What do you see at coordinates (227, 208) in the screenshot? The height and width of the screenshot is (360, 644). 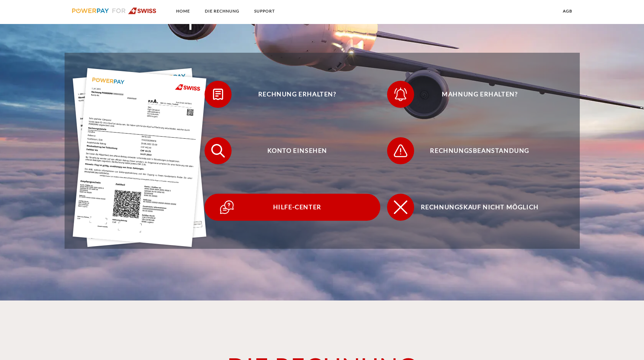 I see `img: qb_help.svg` at bounding box center [227, 208].